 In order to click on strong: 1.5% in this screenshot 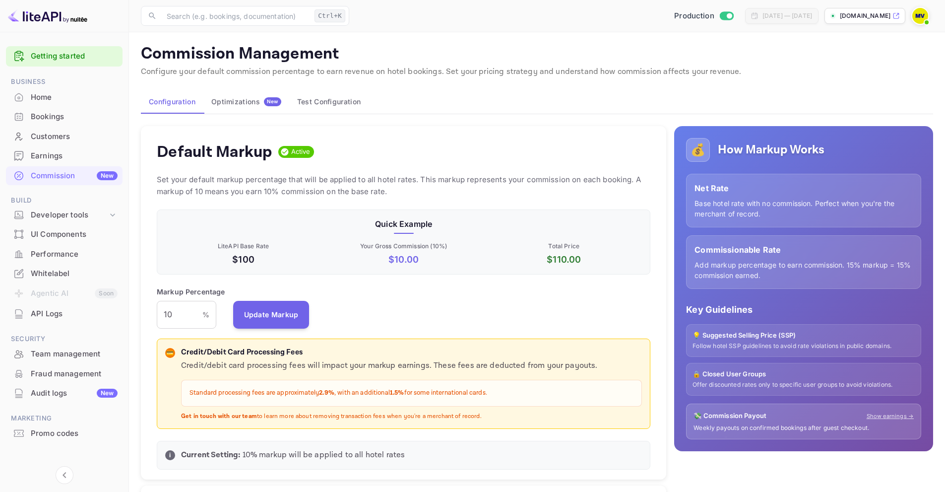, I will do `click(397, 392)`.